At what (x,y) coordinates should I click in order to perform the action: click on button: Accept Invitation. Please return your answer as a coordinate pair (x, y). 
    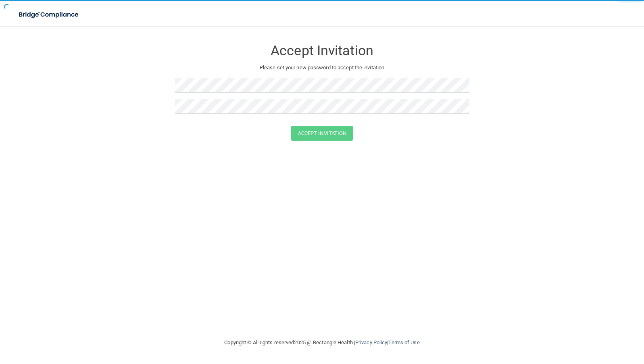
    Looking at the image, I should click on (322, 133).